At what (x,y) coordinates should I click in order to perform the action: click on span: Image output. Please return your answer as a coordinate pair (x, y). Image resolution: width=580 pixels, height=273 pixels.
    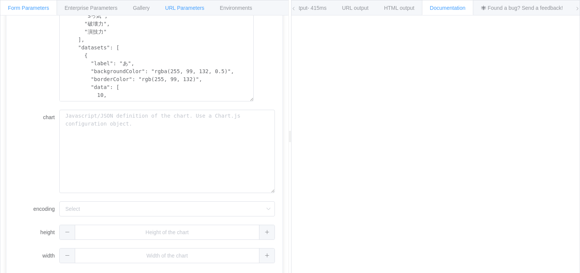
    Looking at the image, I should click on (301, 8).